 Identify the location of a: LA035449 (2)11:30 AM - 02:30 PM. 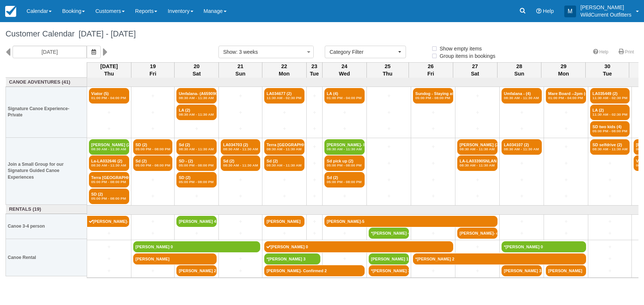
(610, 96).